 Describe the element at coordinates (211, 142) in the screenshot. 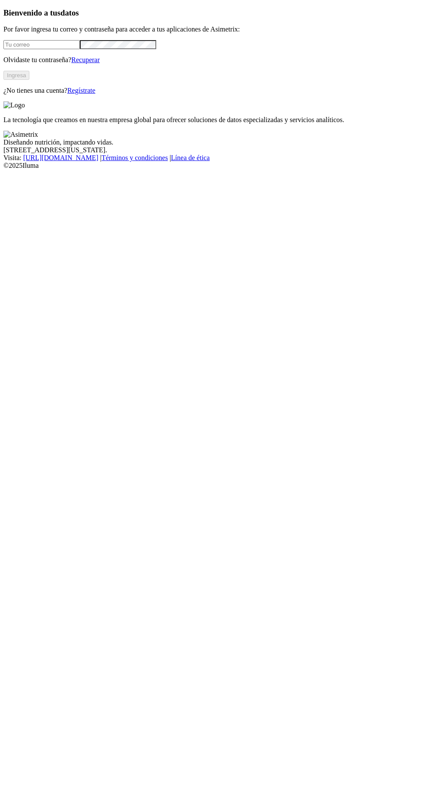

I see `div: Diseñando nutrición, impactando vidas.` at that location.